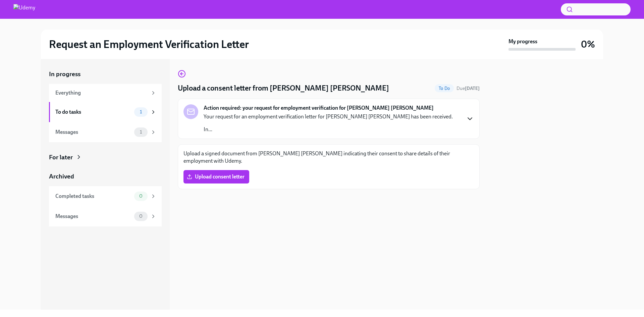 This screenshot has width=644, height=317. Describe the element at coordinates (105, 93) in the screenshot. I see `a: Everything` at that location.